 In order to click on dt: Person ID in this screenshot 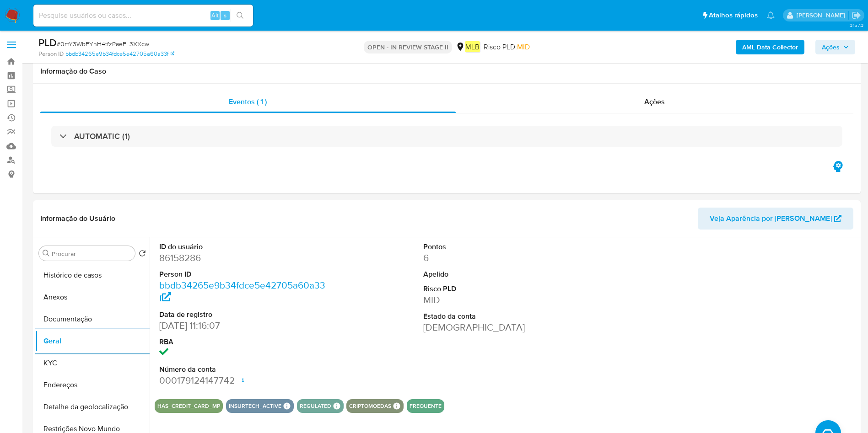, I will do `click(242, 274)`.